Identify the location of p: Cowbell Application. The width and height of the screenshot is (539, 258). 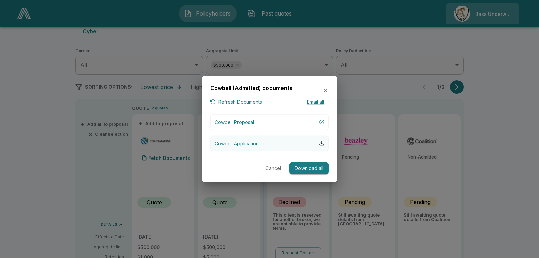
(237, 143).